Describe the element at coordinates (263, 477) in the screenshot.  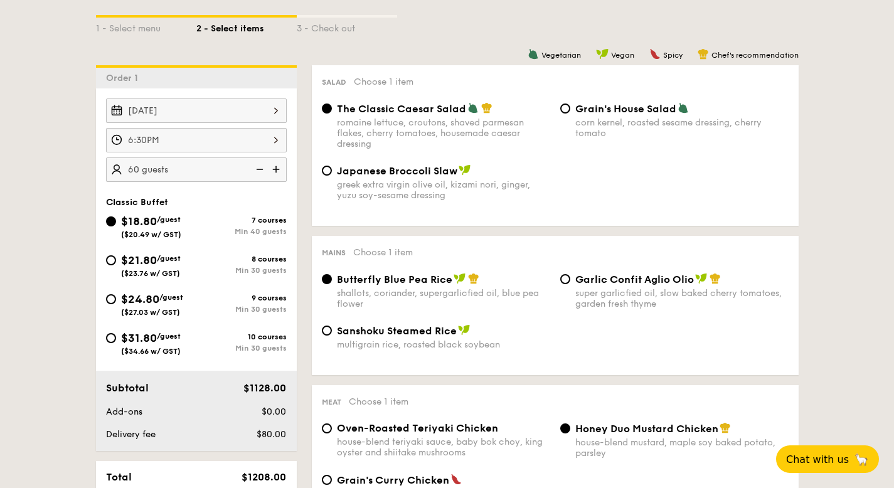
I see `span: $1208.00` at that location.